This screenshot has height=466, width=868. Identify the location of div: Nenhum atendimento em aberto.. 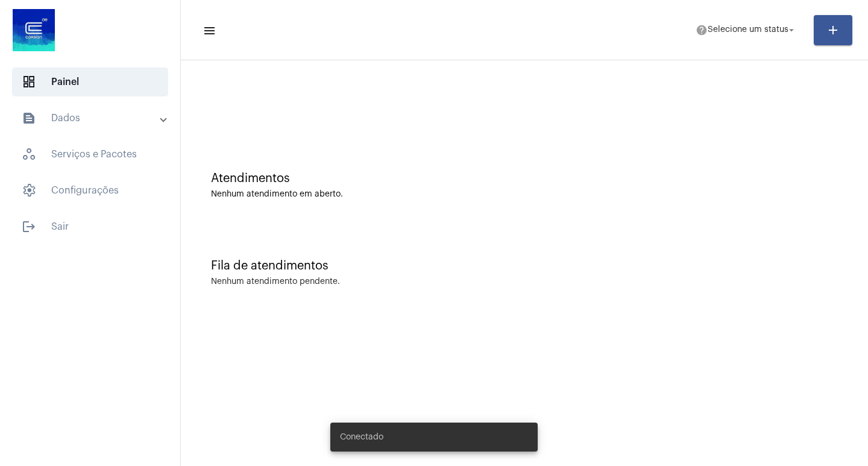
(524, 194).